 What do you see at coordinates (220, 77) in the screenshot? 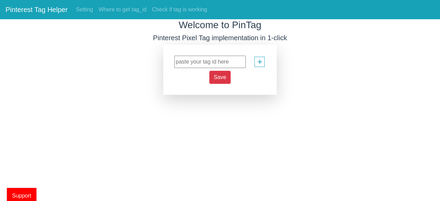
I see `button: Save` at bounding box center [220, 77].